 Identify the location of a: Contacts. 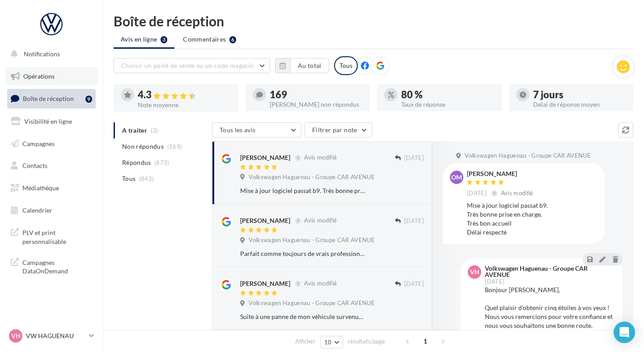
(51, 166).